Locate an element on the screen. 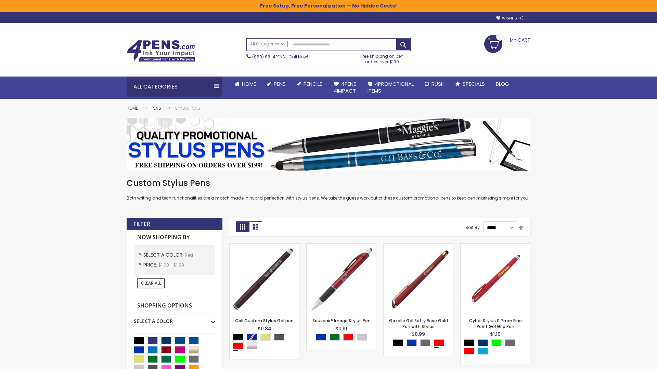  div: Gunmetal is located at coordinates (279, 338).